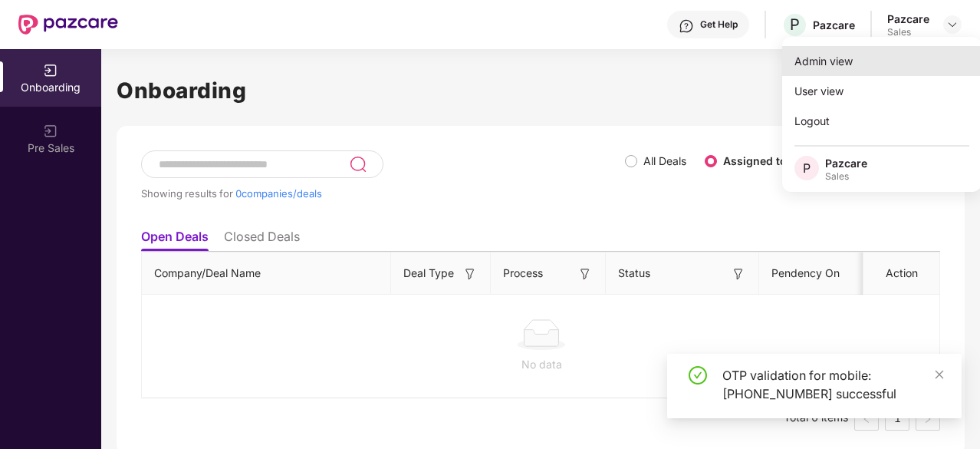 This screenshot has width=980, height=449. Describe the element at coordinates (383, 193) in the screenshot. I see `div: Showing results for` at that location.